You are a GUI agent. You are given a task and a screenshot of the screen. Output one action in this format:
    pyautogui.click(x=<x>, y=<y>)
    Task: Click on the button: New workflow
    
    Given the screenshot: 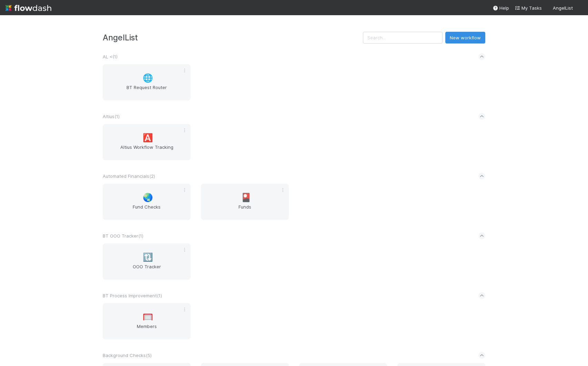 What is the action you would take?
    pyautogui.click(x=465, y=37)
    